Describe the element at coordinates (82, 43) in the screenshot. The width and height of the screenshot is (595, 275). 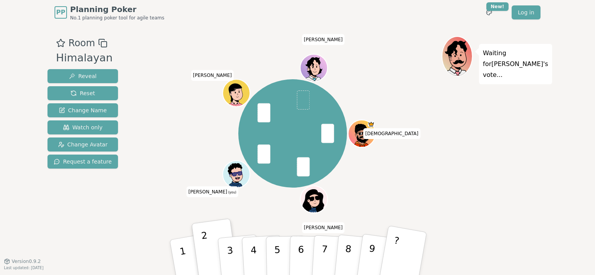
I see `span: Room` at that location.